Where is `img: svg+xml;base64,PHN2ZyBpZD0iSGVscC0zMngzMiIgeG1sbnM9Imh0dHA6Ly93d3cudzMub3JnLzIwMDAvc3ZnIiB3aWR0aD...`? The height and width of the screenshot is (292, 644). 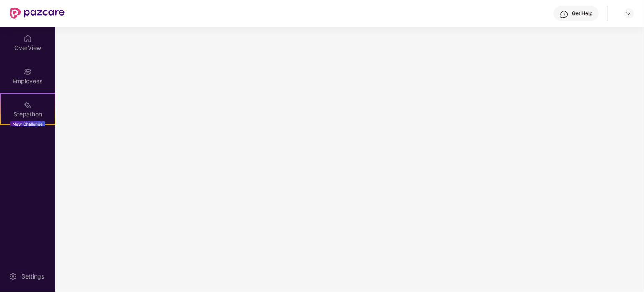 img: svg+xml;base64,PHN2ZyBpZD0iSGVscC0zMngzMiIgeG1sbnM9Imh0dHA6Ly93d3cudzMub3JnLzIwMDAvc3ZnIiB3aWR0aD... is located at coordinates (564, 14).